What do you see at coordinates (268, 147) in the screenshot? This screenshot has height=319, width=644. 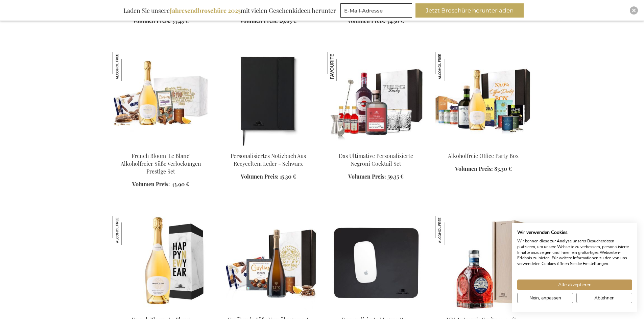 I see `a: Personalised Baltimore GRS Certified Paper & PU Notebook` at bounding box center [268, 147].